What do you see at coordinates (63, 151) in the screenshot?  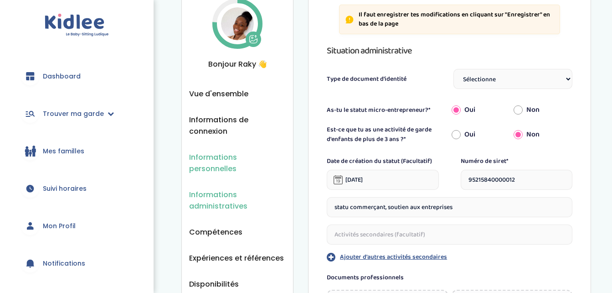 I see `span: Mes familles` at bounding box center [63, 151].